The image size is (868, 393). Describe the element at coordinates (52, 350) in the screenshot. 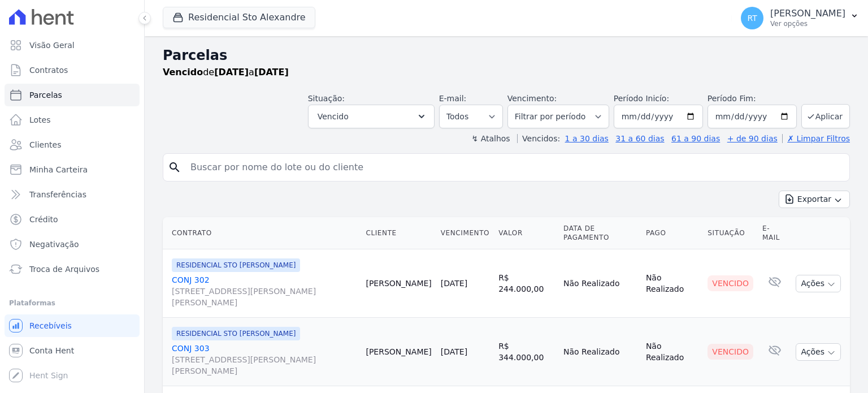

I see `span: Conta Hent` at that location.